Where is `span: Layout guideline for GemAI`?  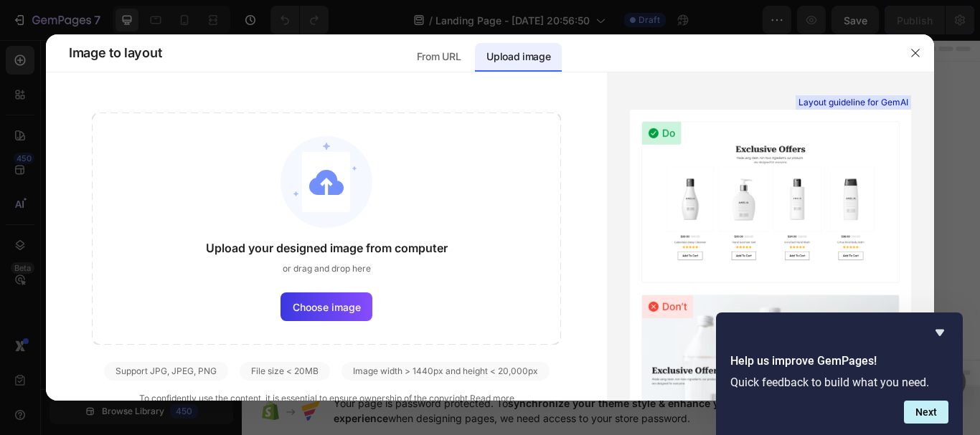
span: Layout guideline for GemAI is located at coordinates (853, 103).